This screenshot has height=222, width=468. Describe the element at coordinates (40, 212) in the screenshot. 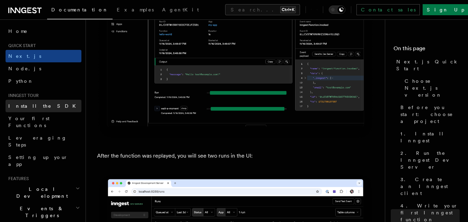

I see `span: Events & Triggers` at that location.